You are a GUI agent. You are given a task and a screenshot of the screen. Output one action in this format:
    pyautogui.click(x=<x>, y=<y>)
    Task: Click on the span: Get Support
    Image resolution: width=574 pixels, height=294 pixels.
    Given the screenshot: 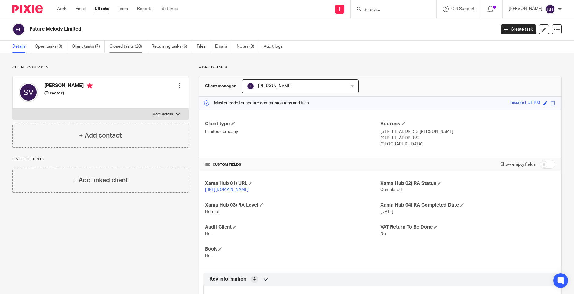 What is the action you would take?
    pyautogui.click(x=463, y=9)
    